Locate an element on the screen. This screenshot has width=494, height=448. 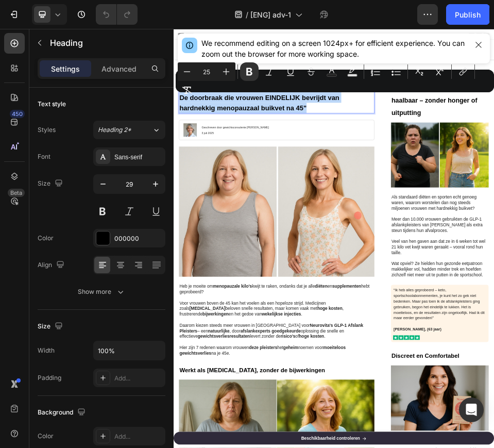
button: Heading 2* is located at coordinates (129, 130).